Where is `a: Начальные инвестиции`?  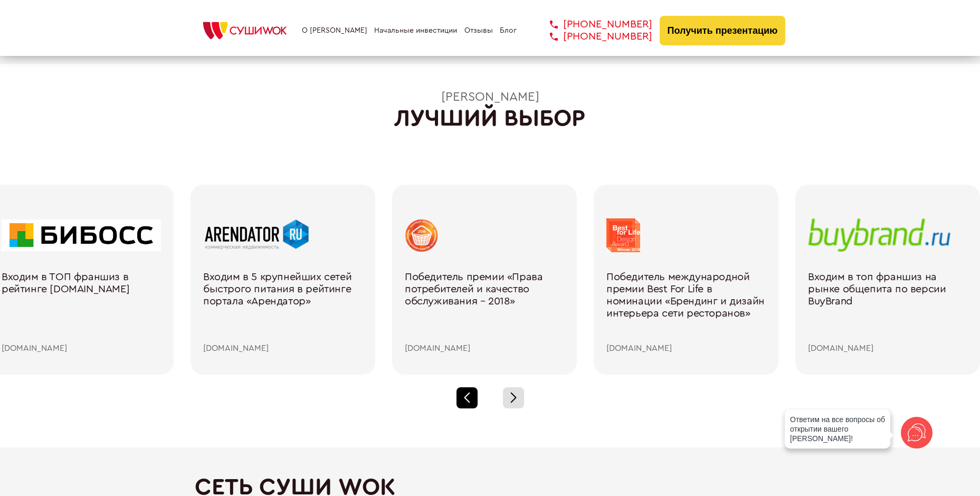
a: Начальные инвестиции is located at coordinates (415, 31).